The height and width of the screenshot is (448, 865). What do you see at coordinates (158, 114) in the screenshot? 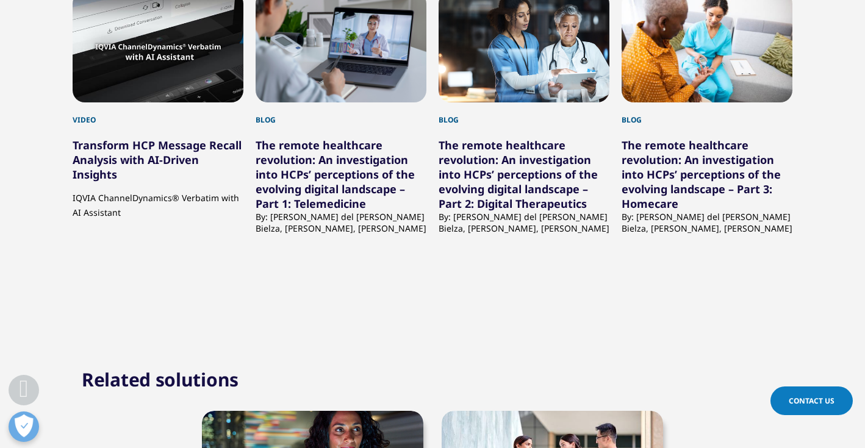
I see `div: Video` at bounding box center [158, 114].